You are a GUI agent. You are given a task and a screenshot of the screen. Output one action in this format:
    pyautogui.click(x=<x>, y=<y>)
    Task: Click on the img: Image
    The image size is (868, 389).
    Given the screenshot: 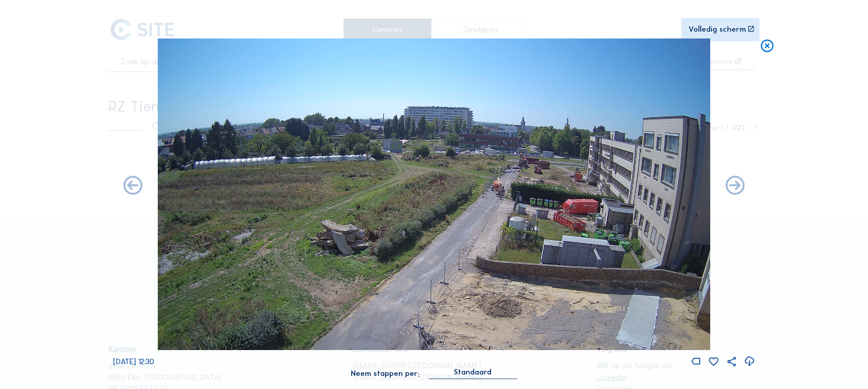 What is the action you would take?
    pyautogui.click(x=434, y=194)
    